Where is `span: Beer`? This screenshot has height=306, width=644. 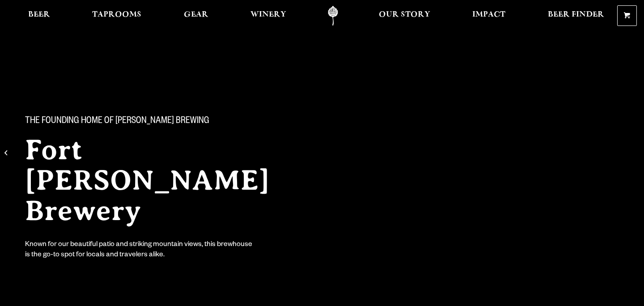
span: Beer is located at coordinates (39, 15).